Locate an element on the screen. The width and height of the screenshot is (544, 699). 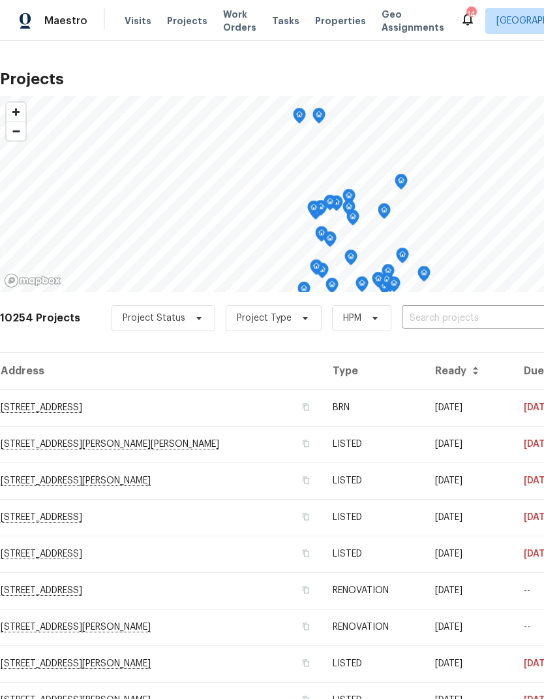
button: Zoom in is located at coordinates (16, 112).